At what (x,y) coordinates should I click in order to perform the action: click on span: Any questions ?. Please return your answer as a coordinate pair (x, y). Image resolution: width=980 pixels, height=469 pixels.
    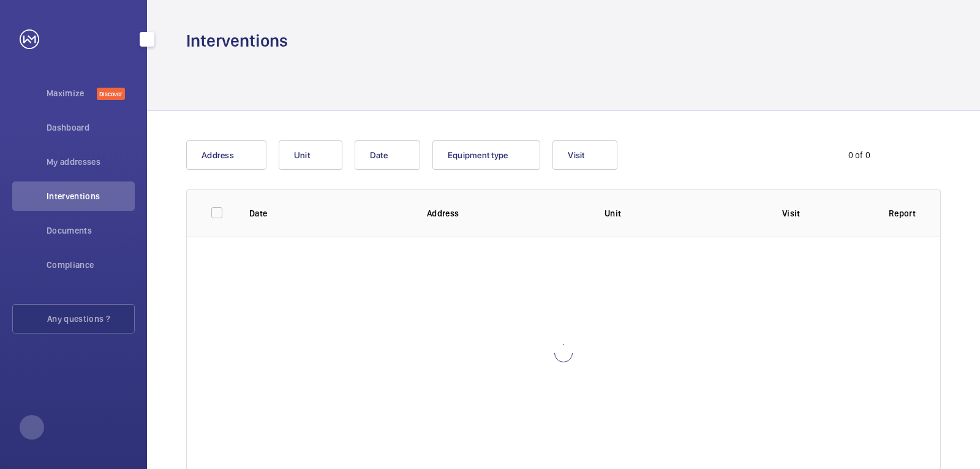
    Looking at the image, I should click on (91, 319).